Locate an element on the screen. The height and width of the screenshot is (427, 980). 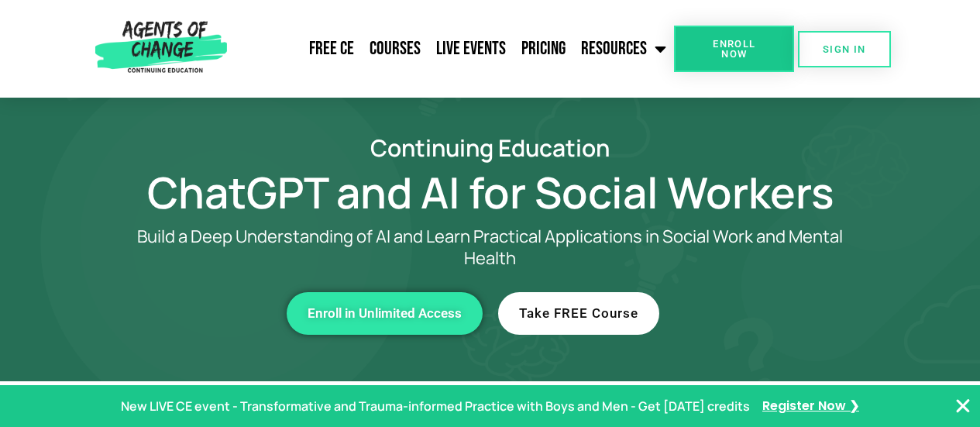
h2: Continuing Education is located at coordinates (491, 147).